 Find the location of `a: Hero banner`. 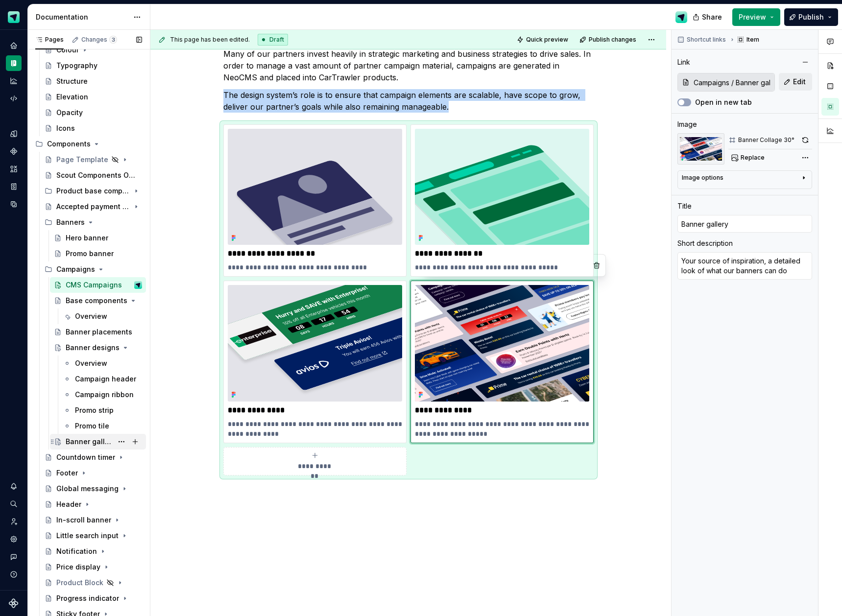

a: Hero banner is located at coordinates (98, 238).